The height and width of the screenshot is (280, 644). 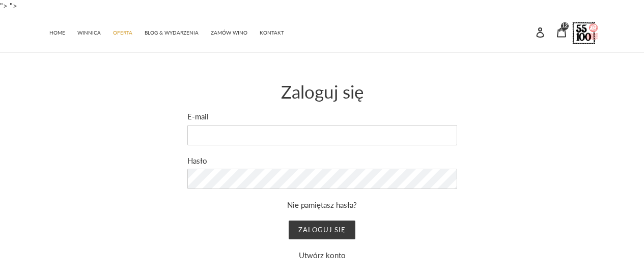 I want to click on label: Hasło, so click(x=322, y=161).